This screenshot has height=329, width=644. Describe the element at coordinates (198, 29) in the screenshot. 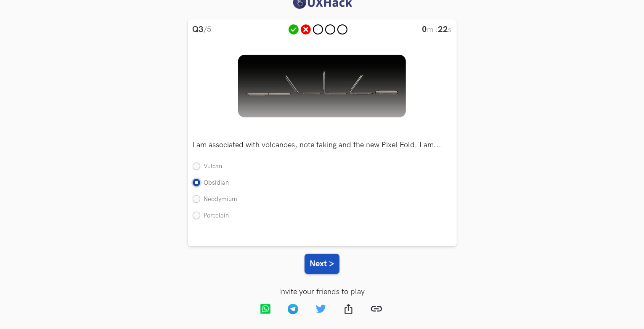

I see `strong: Q3` at that location.